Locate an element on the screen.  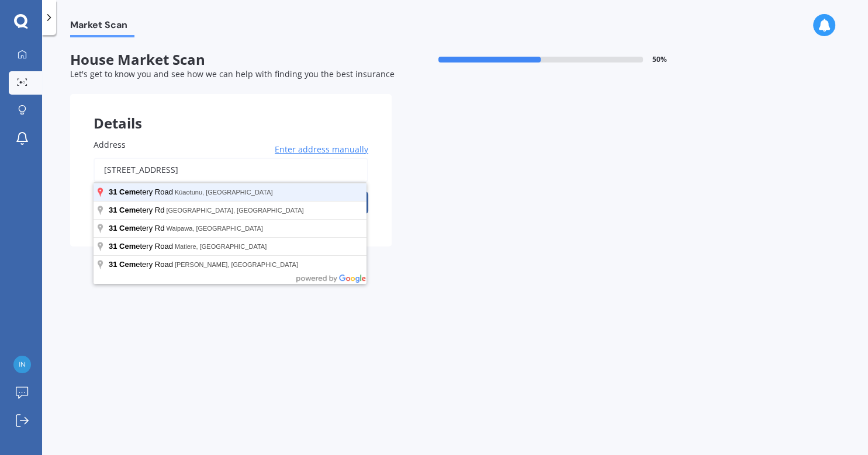
span: House Market Scan is located at coordinates (231, 60).